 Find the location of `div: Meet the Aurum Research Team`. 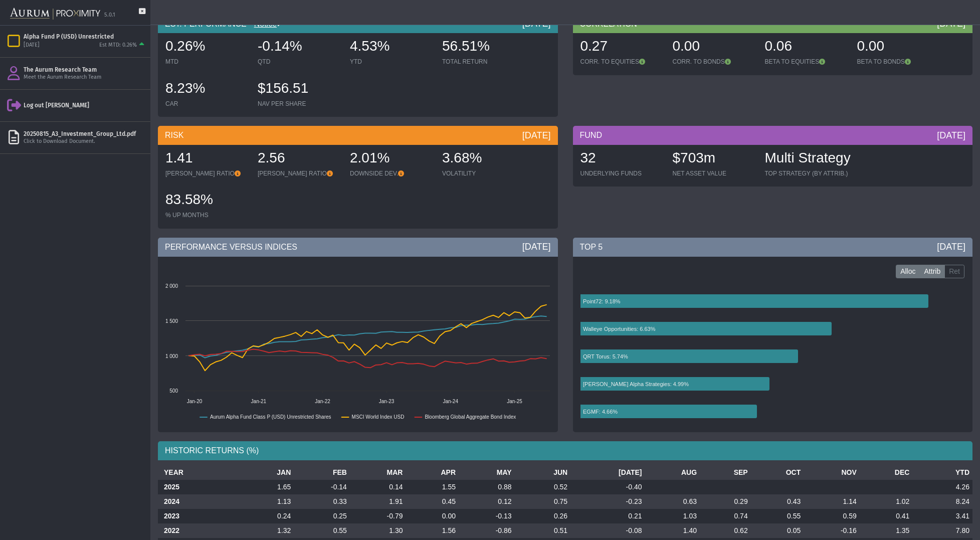

div: Meet the Aurum Research Team is located at coordinates (84, 77).